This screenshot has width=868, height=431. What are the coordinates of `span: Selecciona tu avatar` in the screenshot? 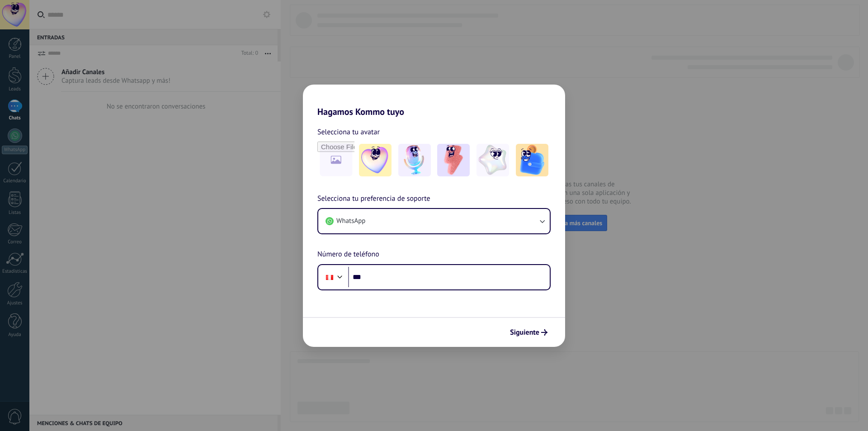 It's located at (349, 132).